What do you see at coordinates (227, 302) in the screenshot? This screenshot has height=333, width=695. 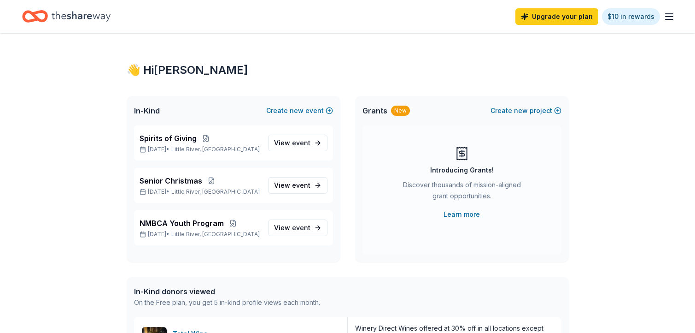 I see `div: On the Free plan, you get 5 in-kind profile views each month.` at bounding box center [227, 302].